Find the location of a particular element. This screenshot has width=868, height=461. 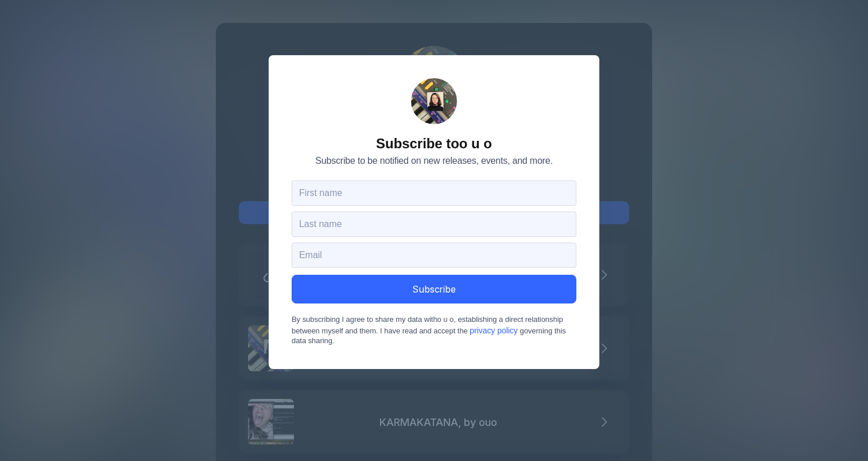

div: o u o is located at coordinates (434, 101).